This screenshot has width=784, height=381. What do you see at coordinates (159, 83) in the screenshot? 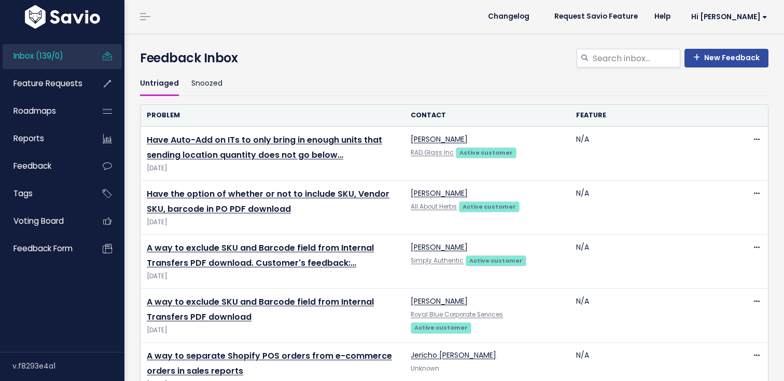
I see `a: Untriaged` at bounding box center [159, 83].